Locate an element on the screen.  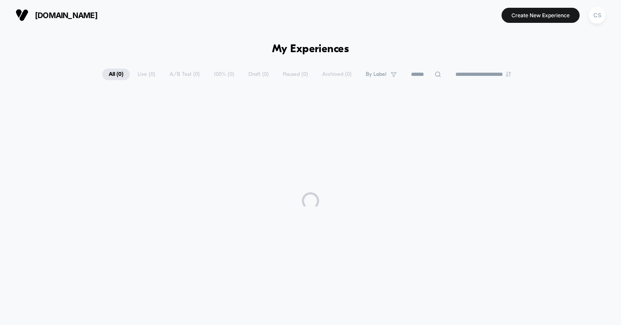
img: Visually logo is located at coordinates (22, 15).